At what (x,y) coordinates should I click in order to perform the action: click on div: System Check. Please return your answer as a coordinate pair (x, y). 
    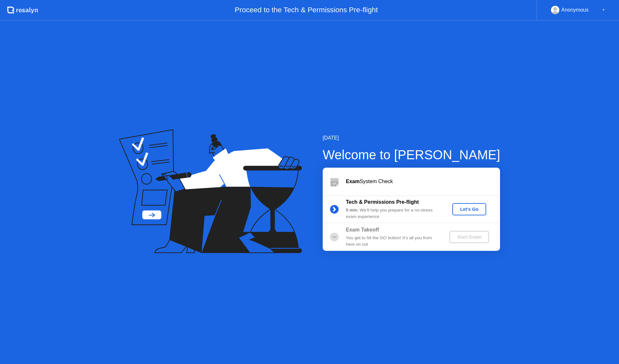
    Looking at the image, I should click on (423, 181).